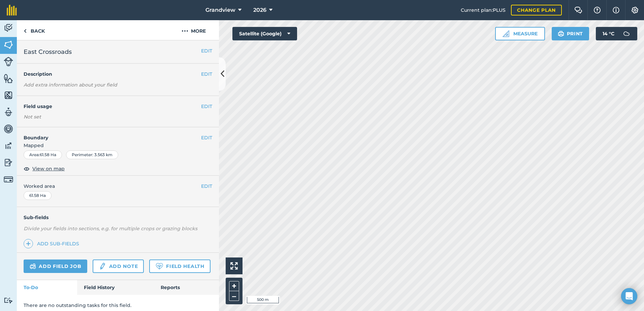  I want to click on button: Satellite (Google), so click(265, 34).